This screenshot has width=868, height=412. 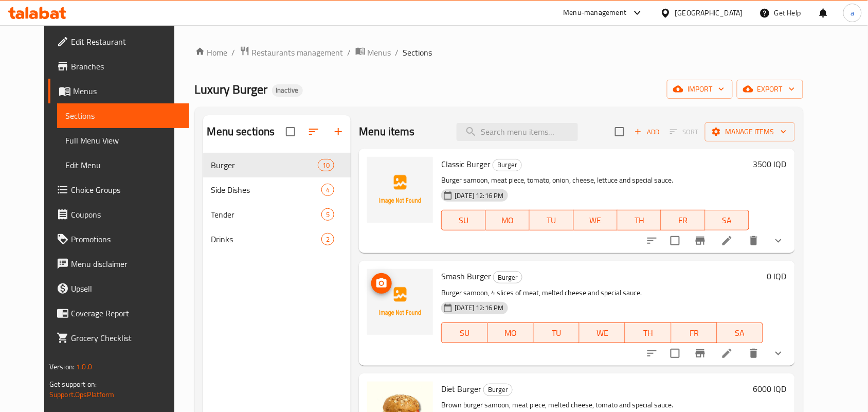 I want to click on a: Upsell, so click(x=119, y=289).